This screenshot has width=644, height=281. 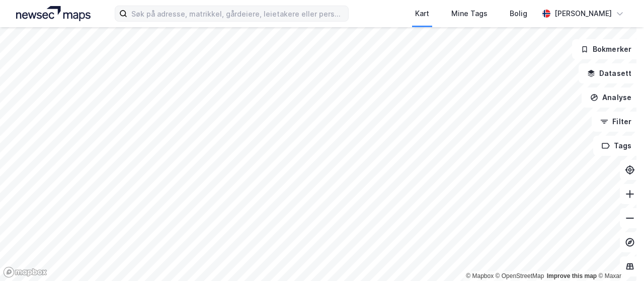 What do you see at coordinates (238, 14) in the screenshot?
I see `input: Søk på adresse, matrikkel, gårdeiere, leietakere eller personer` at bounding box center [238, 14].